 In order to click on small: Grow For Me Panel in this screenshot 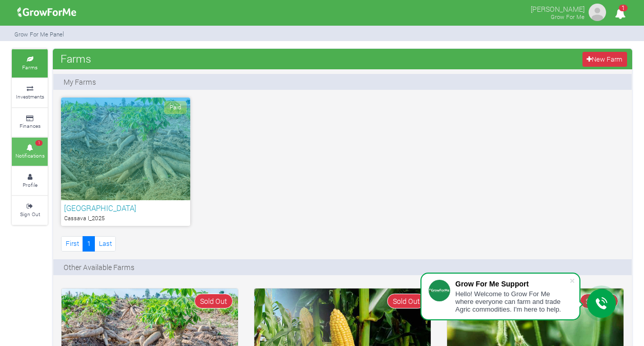, I will do `click(39, 34)`.